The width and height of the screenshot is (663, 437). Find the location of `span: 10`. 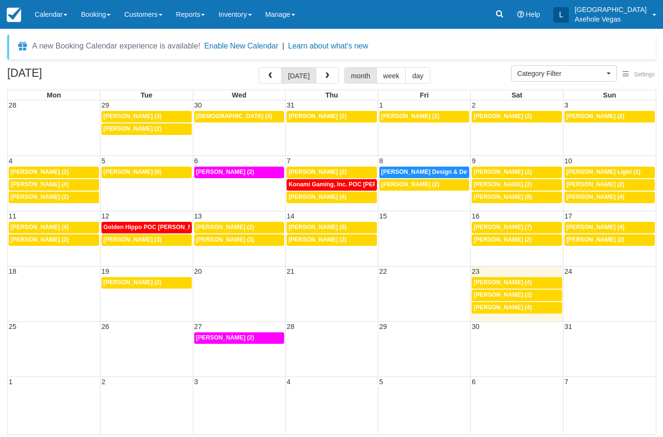

span: 10 is located at coordinates (568, 161).